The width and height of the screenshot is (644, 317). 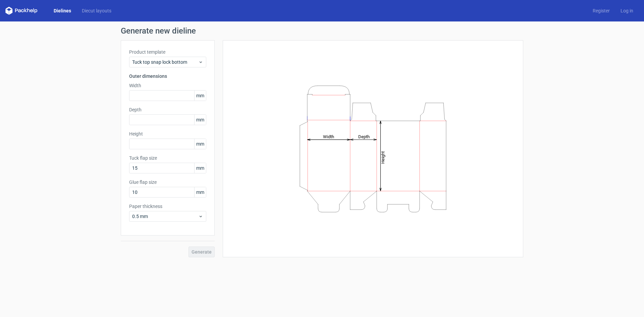 What do you see at coordinates (165, 216) in the screenshot?
I see `span: 0.5 mm` at bounding box center [165, 216].